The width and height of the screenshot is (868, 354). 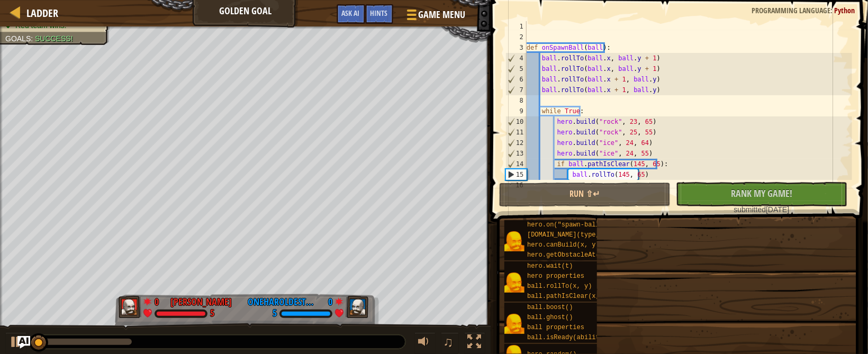 I want to click on button: Game Menu, so click(x=435, y=16).